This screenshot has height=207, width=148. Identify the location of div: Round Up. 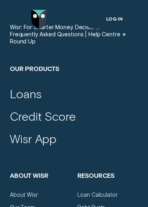
(22, 41).